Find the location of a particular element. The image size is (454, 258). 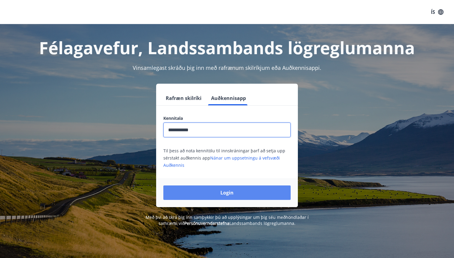

h1: Félagavefur, Landssambands lögreglumanna is located at coordinates (227, 47).